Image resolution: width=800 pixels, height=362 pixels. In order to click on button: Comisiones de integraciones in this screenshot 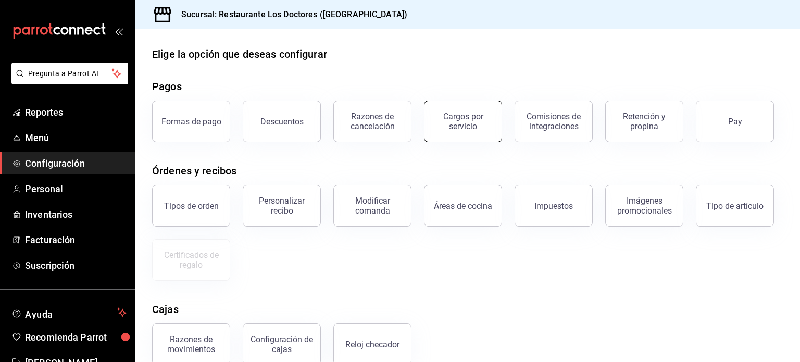, I will do `click(554, 121)`.